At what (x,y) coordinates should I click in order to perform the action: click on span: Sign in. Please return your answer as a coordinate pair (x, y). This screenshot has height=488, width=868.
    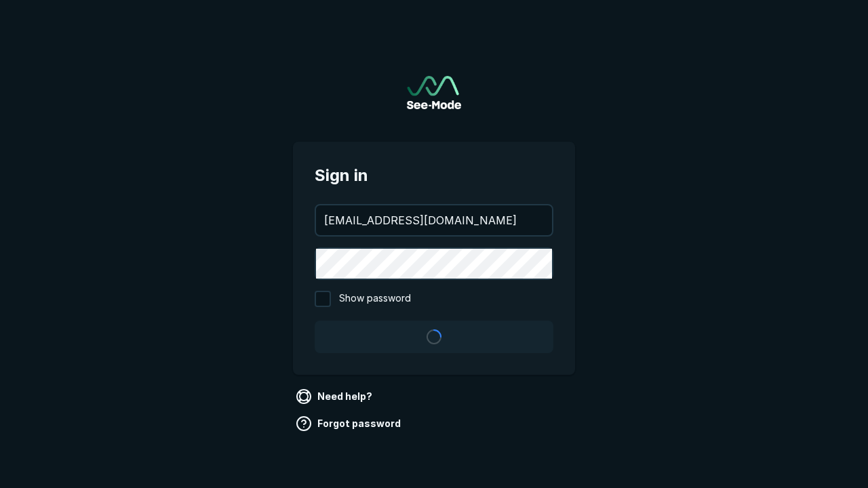
    Looking at the image, I should click on (434, 175).